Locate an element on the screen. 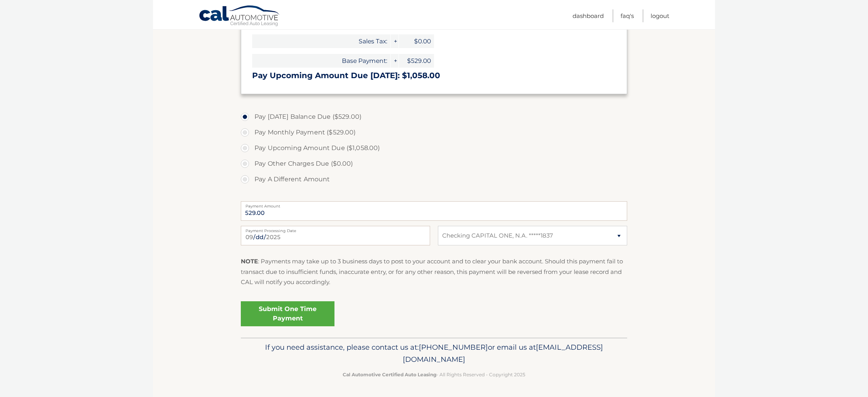  p: - All Rights Reserved - Copyright 2025 is located at coordinates (434, 374).